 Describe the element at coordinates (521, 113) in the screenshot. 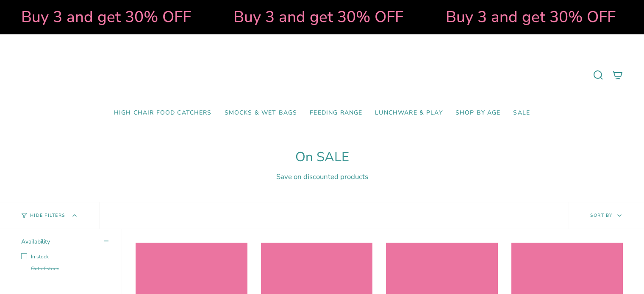

I see `a: SALE` at that location.